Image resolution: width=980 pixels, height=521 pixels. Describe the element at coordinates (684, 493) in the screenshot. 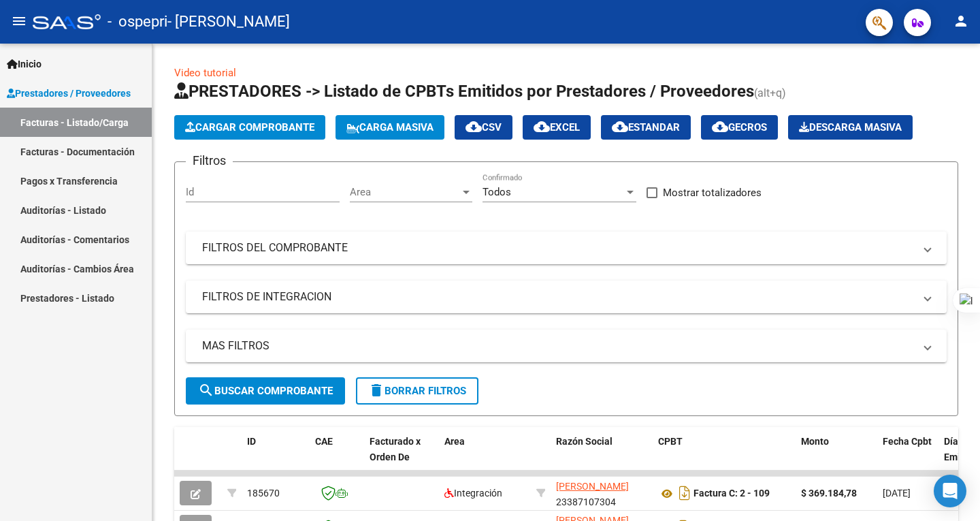

I see `i: Descargar documento` at that location.